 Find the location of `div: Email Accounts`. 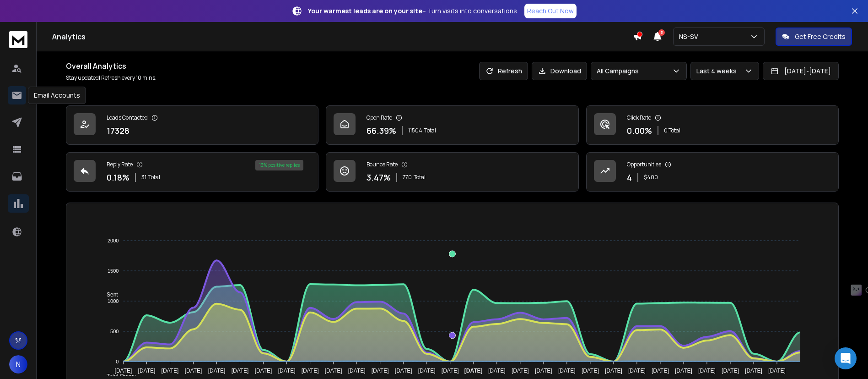

div: Email Accounts is located at coordinates (57, 95).